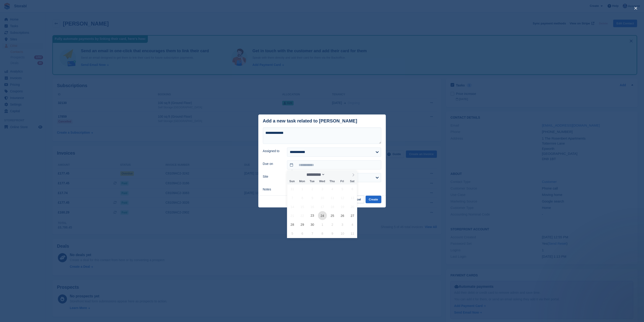 The width and height of the screenshot is (644, 322). I want to click on span: Wed, so click(322, 181).